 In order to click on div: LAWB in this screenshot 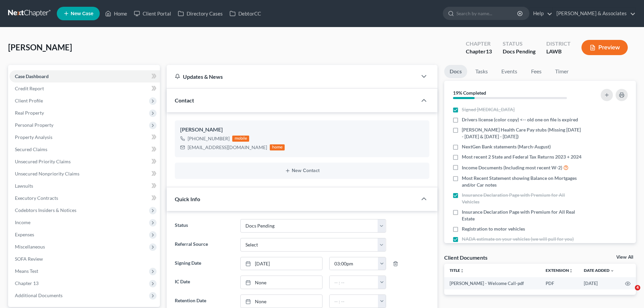, I will do `click(559, 52)`.